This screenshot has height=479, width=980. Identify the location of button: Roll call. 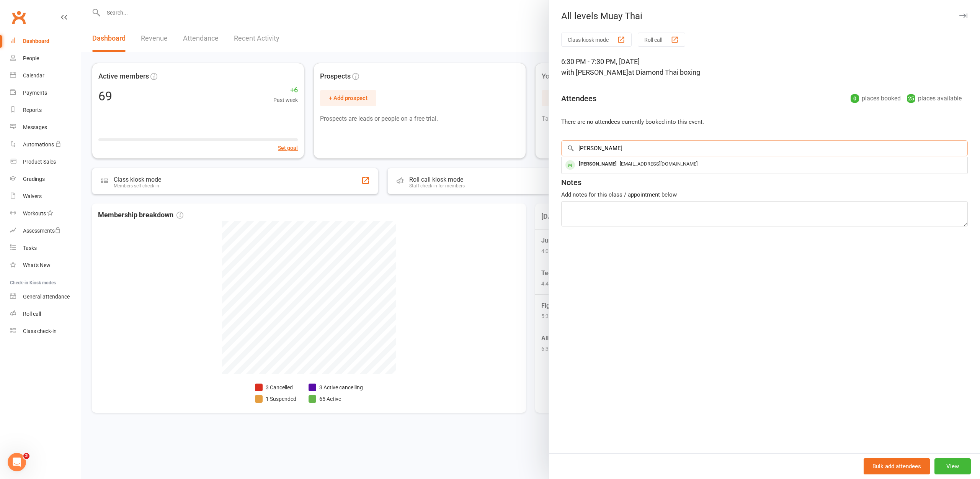
(662, 40).